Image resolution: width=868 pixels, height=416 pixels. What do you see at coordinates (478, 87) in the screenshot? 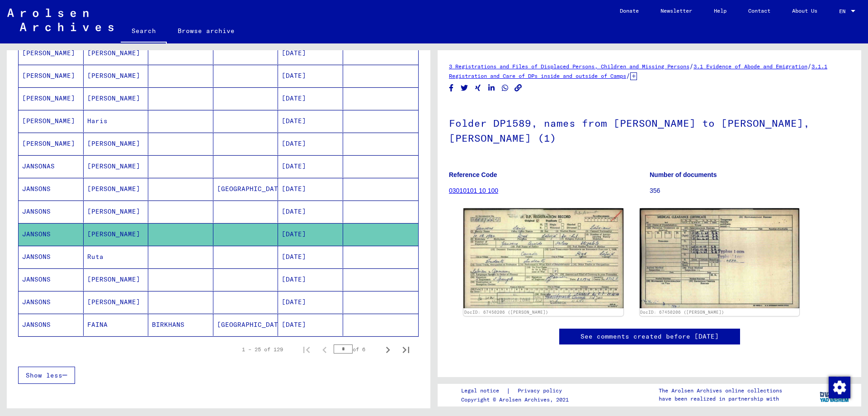
I see `button: Share on Xing` at bounding box center [478, 87].